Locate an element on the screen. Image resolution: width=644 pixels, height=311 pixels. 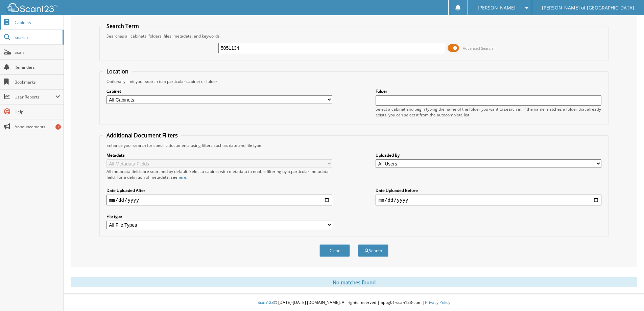
input: end is located at coordinates (489, 200).